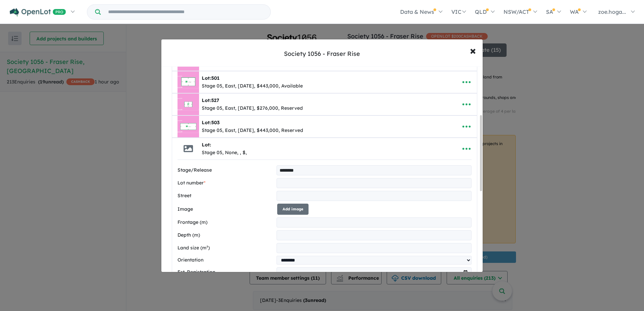 The height and width of the screenshot is (311, 644). Describe the element at coordinates (226, 272) in the screenshot. I see `label: Est. Registration` at that location.